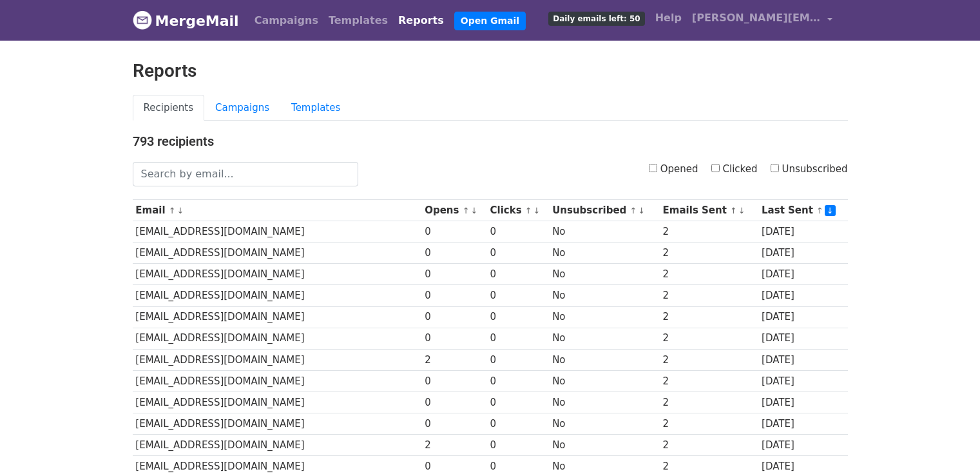 The image size is (980, 476). I want to click on a: Help, so click(668, 18).